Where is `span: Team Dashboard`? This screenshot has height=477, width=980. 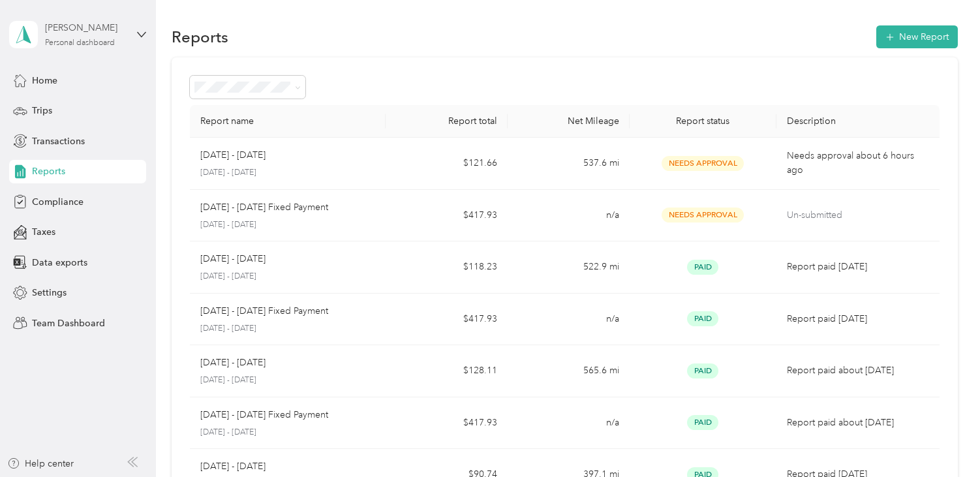 span: Team Dashboard is located at coordinates (68, 323).